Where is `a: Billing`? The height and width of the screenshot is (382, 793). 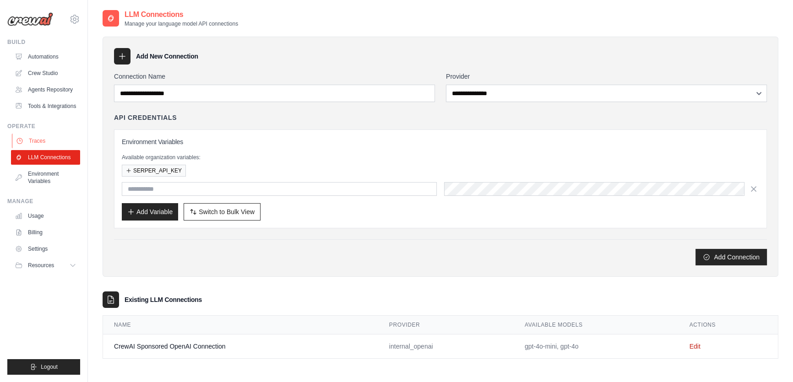
a: Billing is located at coordinates (45, 233).